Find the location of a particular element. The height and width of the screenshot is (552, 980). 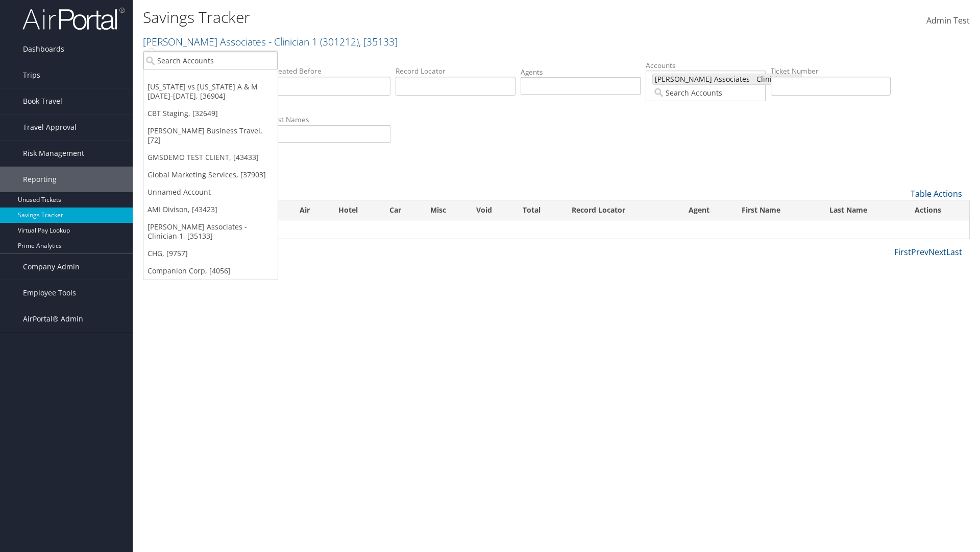

a: Unnamed Account is located at coordinates (210, 192).